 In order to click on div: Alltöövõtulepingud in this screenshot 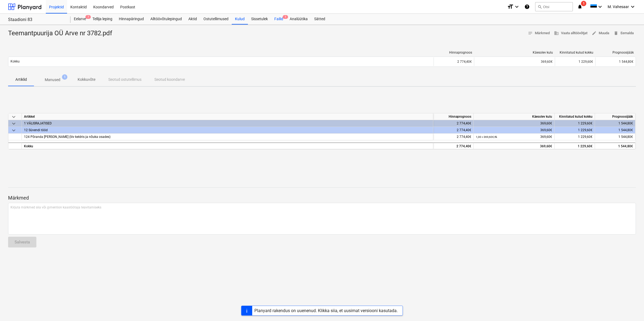, I will do `click(166, 19)`.